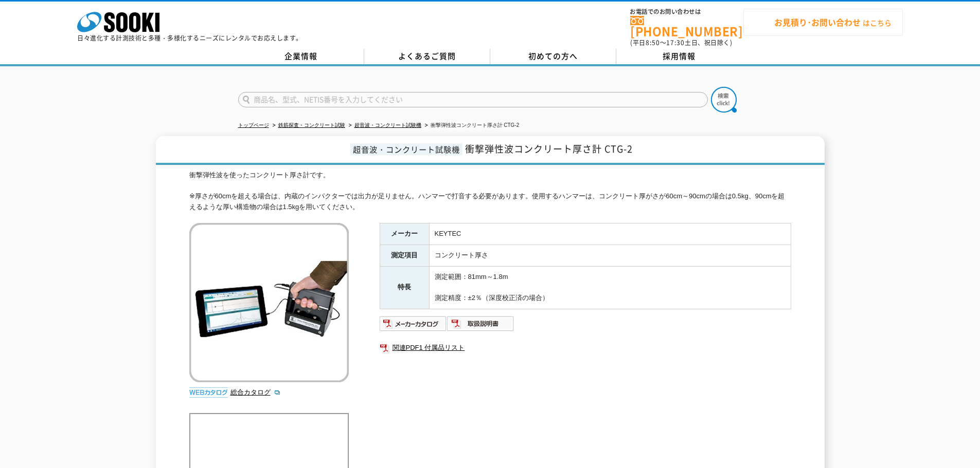 The width and height of the screenshot is (980, 468). Describe the element at coordinates (190, 38) in the screenshot. I see `p: 日々進化する計測技術と多種・多様化するニーズにレンタルでお応えします。` at that location.